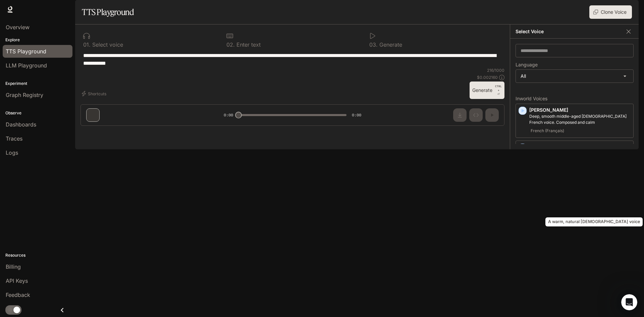 The width and height of the screenshot is (644, 317). What do you see at coordinates (373, 44) in the screenshot?
I see `p: 0 3 .` at bounding box center [373, 44].